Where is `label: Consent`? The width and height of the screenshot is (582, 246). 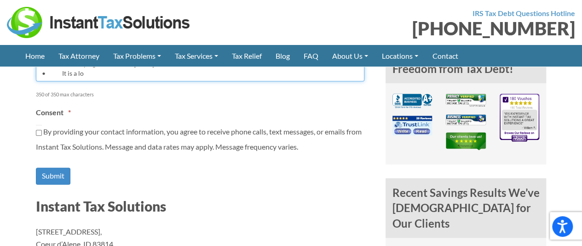
label: Consent is located at coordinates (53, 113).